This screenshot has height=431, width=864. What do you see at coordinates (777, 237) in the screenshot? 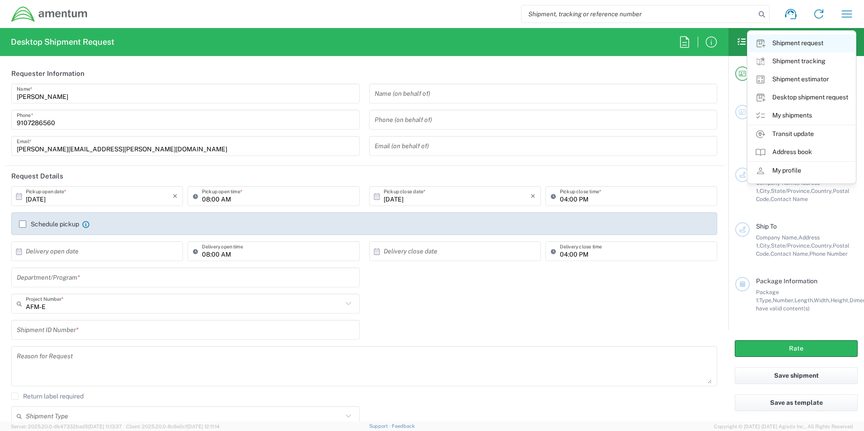
I see `span: Company Name,` at bounding box center [777, 237].